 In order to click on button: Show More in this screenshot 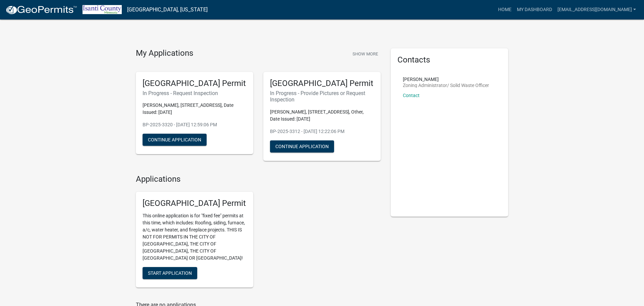, I will do `click(365, 54)`.